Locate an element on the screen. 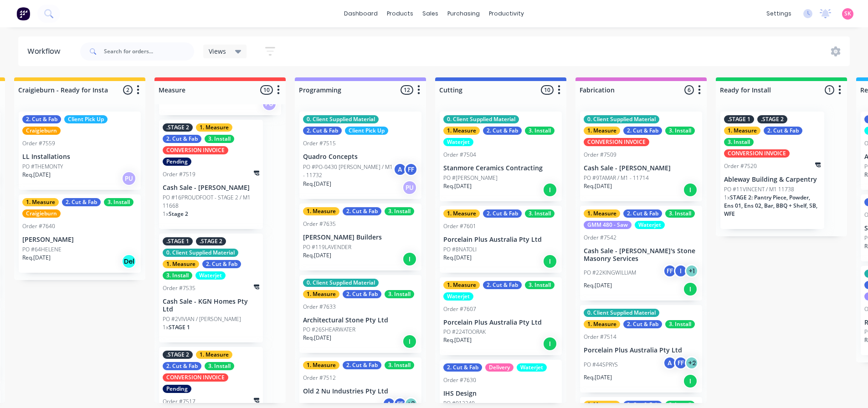 The image size is (868, 408). div: 0. Client Supplied Material1. Measure2. Cut & Fab3. InstallCONVERSION INVOICEOrder #7509Cash Sale... is located at coordinates (641, 156).